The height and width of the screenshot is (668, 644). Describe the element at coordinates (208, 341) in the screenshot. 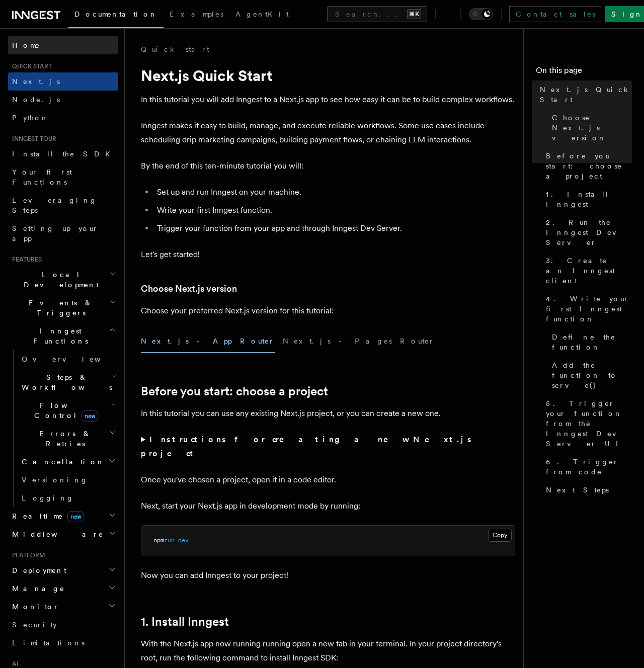

I see `button: Next.js - App Router` at that location.